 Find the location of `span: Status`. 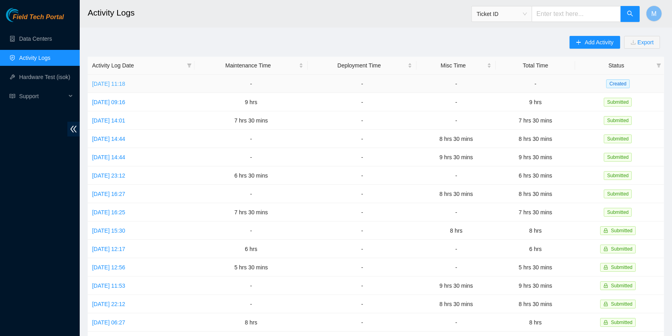

span: Status is located at coordinates (617, 65).